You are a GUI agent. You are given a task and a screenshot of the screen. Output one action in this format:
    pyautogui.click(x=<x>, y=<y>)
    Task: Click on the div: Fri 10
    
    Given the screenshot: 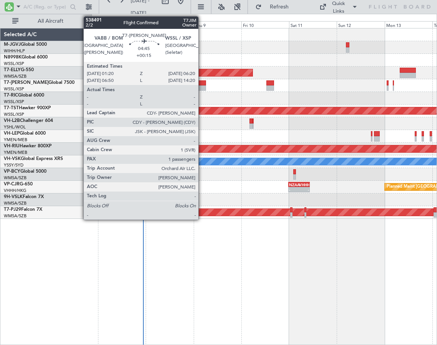 What is the action you would take?
    pyautogui.click(x=265, y=25)
    